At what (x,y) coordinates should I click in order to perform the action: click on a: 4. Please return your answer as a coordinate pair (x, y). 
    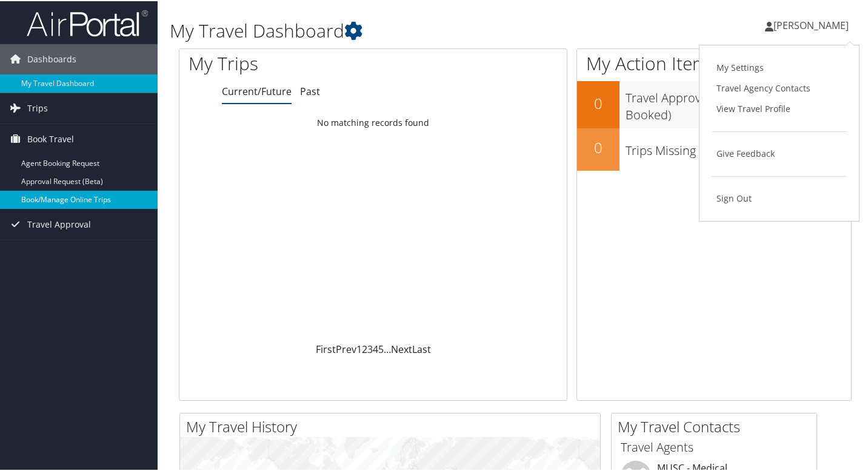
    Looking at the image, I should click on (375, 348).